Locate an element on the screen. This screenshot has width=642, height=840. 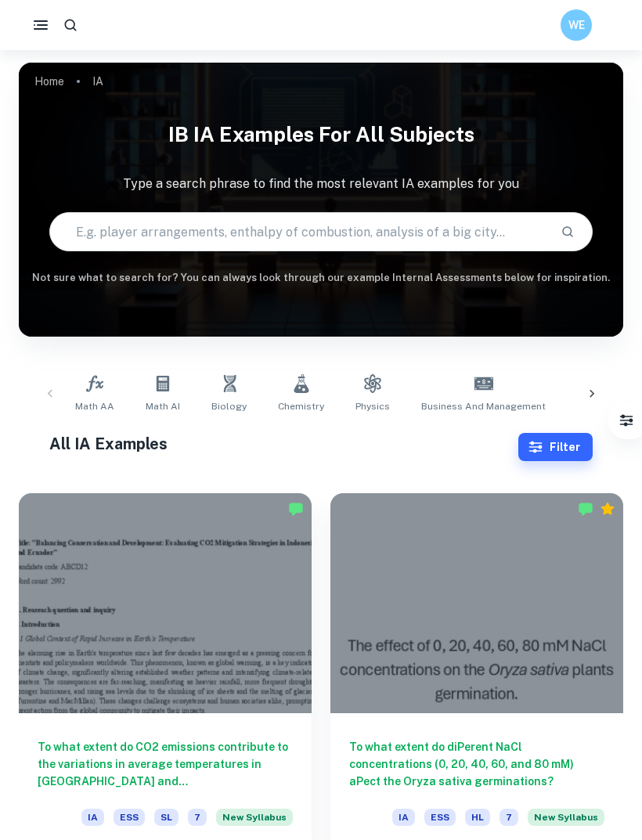
button: Search is located at coordinates (568, 232).